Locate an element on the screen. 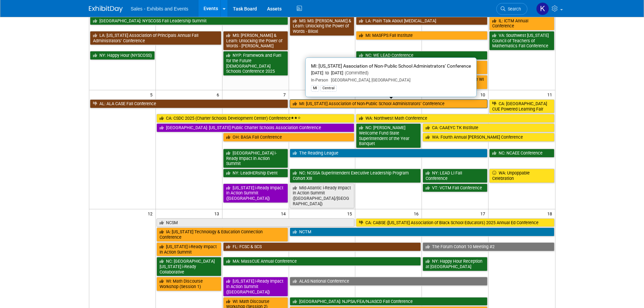 Image resolution: width=644 pixels, height=308 pixels. span: 15 is located at coordinates (351, 213).